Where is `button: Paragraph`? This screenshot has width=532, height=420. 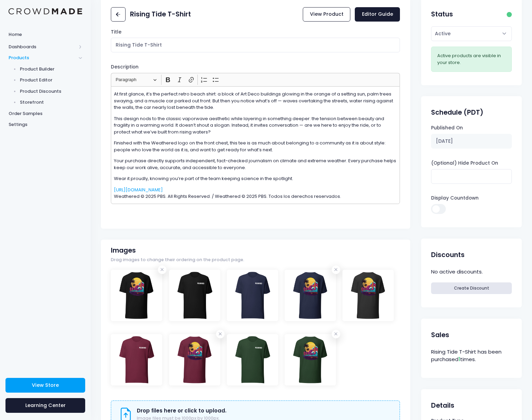
button: Paragraph is located at coordinates (136, 80).